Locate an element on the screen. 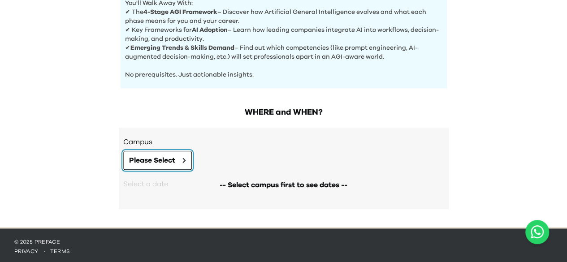  span: -- Select campus first to see dates -- is located at coordinates (283, 185).